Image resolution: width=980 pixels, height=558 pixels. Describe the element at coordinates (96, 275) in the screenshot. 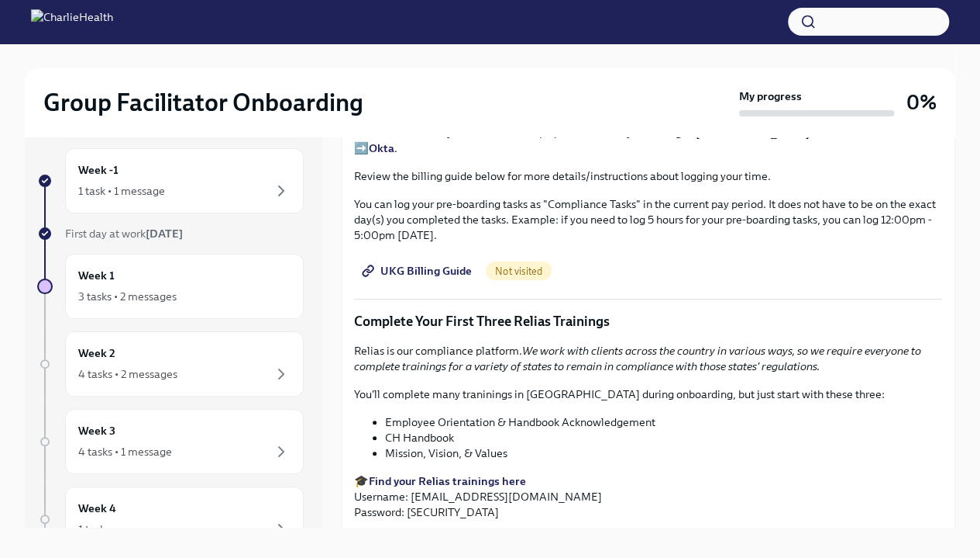

I see `h6: Week 1` at that location.